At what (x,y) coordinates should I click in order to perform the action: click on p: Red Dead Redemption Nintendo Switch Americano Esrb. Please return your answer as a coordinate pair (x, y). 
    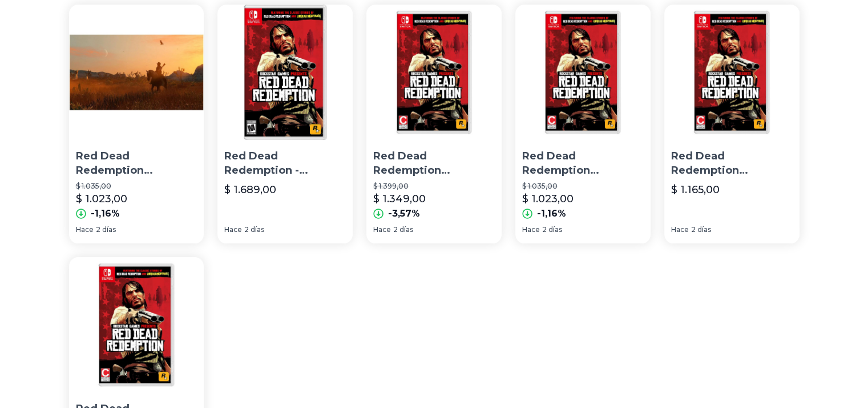
    Looking at the image, I should click on (137, 163).